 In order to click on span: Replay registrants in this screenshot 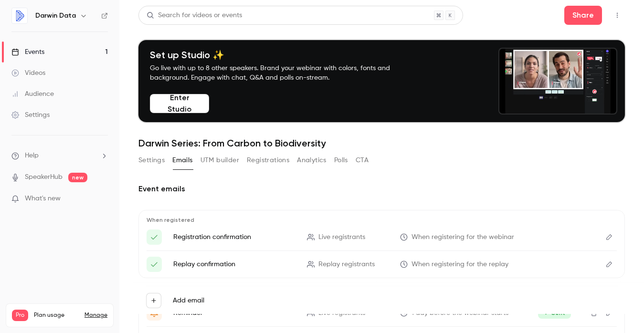, I will do `click(346, 264)`.